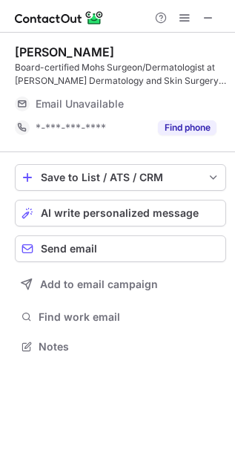 The height and width of the screenshot is (473, 235). What do you see at coordinates (120, 249) in the screenshot?
I see `button: Send email` at bounding box center [120, 249].